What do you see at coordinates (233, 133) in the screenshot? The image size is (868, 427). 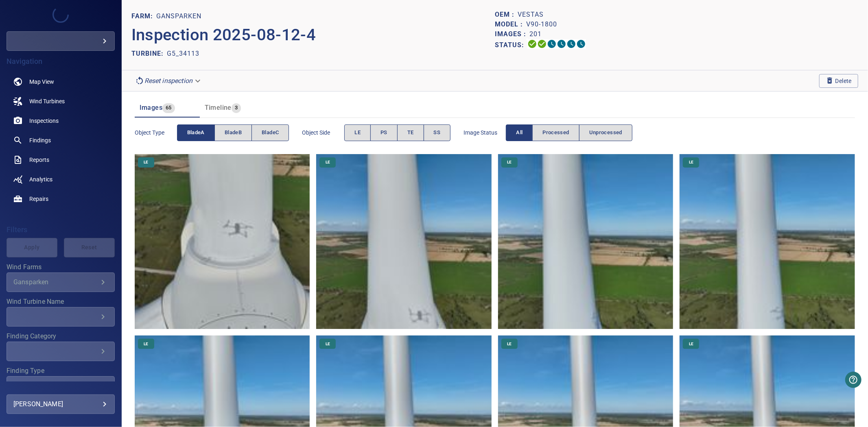 I see `button: bladeB` at bounding box center [233, 133].